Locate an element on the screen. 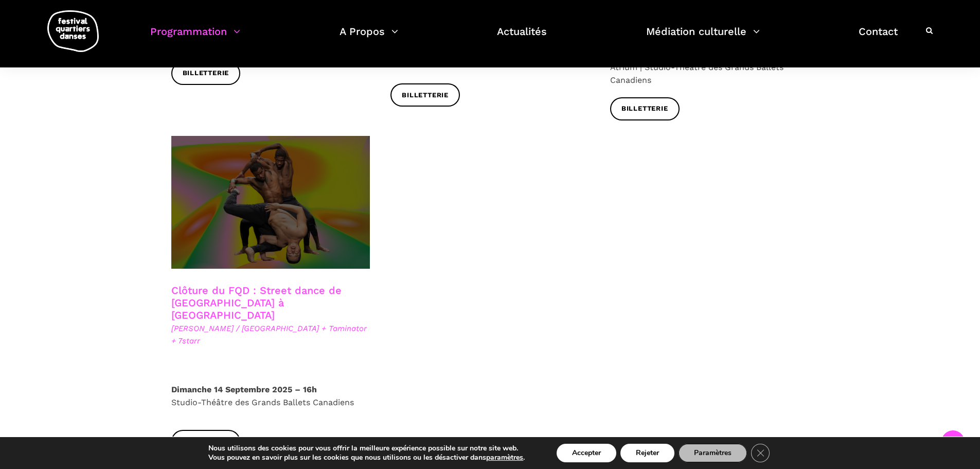 The image size is (980, 469). img: logo-fqd-med is located at coordinates (73, 31).